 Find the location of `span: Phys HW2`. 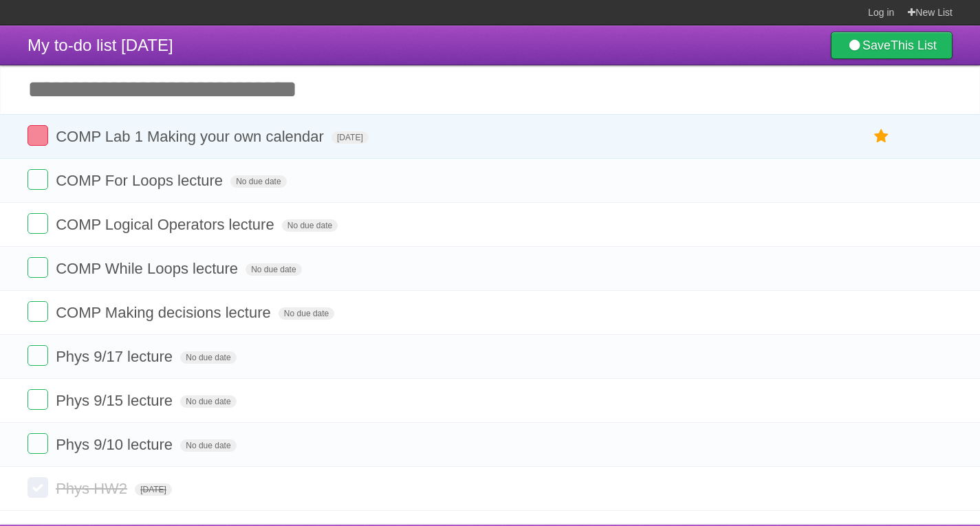

span: Phys HW2 is located at coordinates (93, 488).